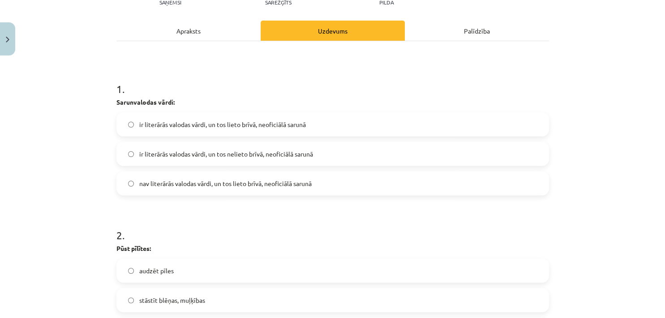 This screenshot has height=318, width=665. Describe the element at coordinates (189, 30) in the screenshot. I see `div: Apraksts` at that location.